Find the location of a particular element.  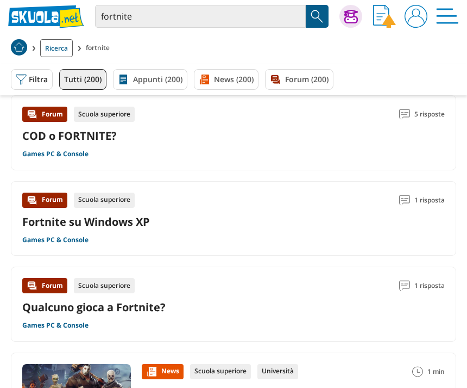

input: Cerca appunti, riassunti o versioni is located at coordinates (201, 16).